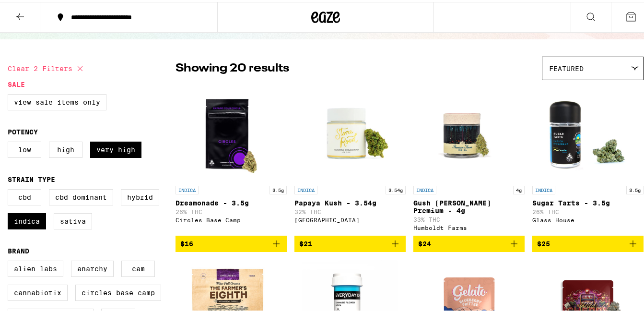 The image size is (644, 312). What do you see at coordinates (469, 159) in the screenshot?
I see `a: Open page for Gush Mintz Premium - 4g from Humboldt Farms` at bounding box center [469, 159].